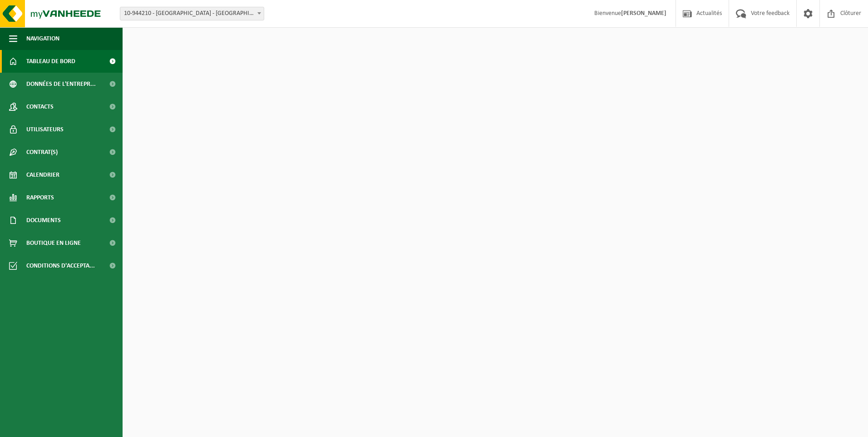  What do you see at coordinates (43, 175) in the screenshot?
I see `span: Calendrier` at bounding box center [43, 175].